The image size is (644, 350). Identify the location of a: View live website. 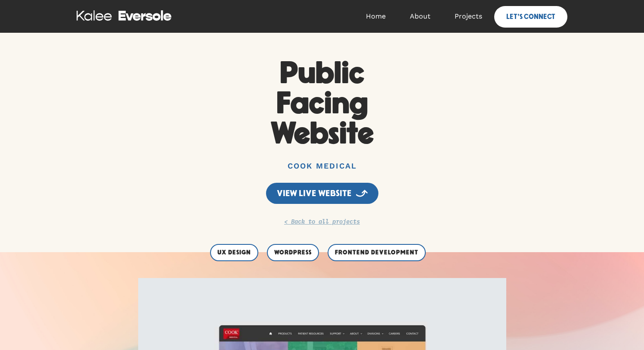
(322, 193).